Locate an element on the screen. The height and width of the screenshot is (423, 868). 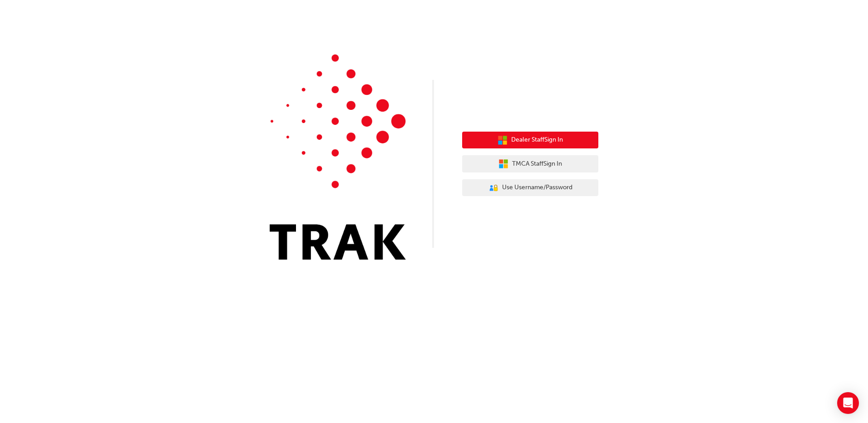
img: Trak is located at coordinates (338, 157).